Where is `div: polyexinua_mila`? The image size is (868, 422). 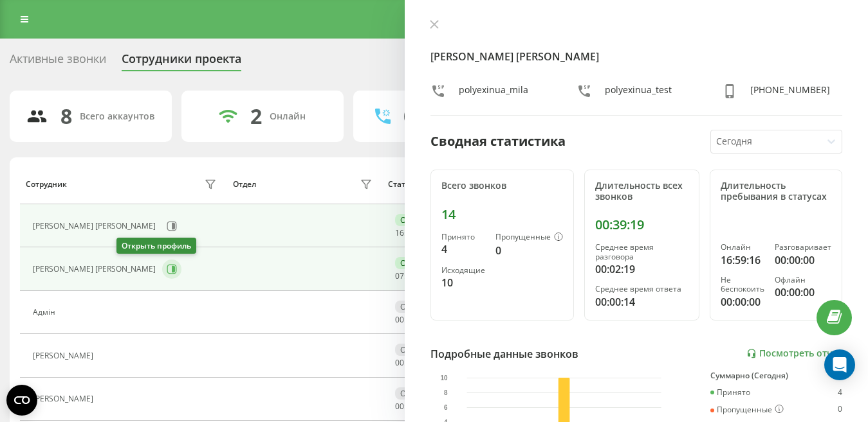 div: polyexinua_mila is located at coordinates (494, 92).